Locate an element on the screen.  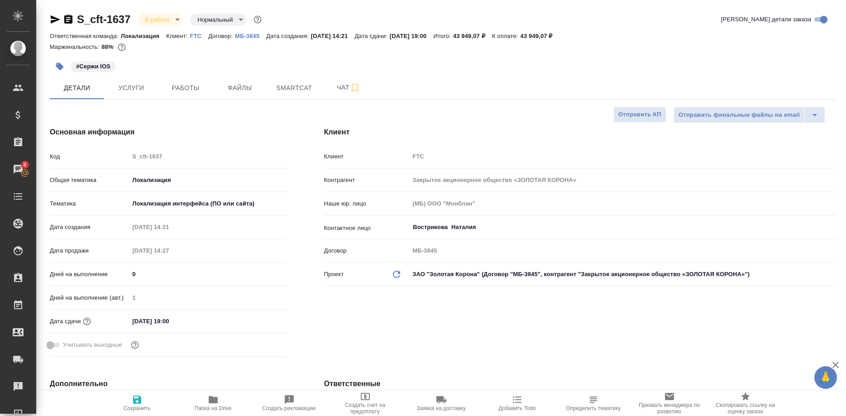
span: Создать счет на предоплату is located at coordinates (365, 408).